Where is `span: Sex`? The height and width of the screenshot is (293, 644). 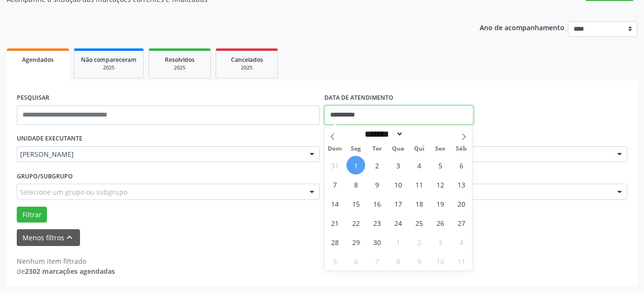
span: Sex is located at coordinates (440, 149).